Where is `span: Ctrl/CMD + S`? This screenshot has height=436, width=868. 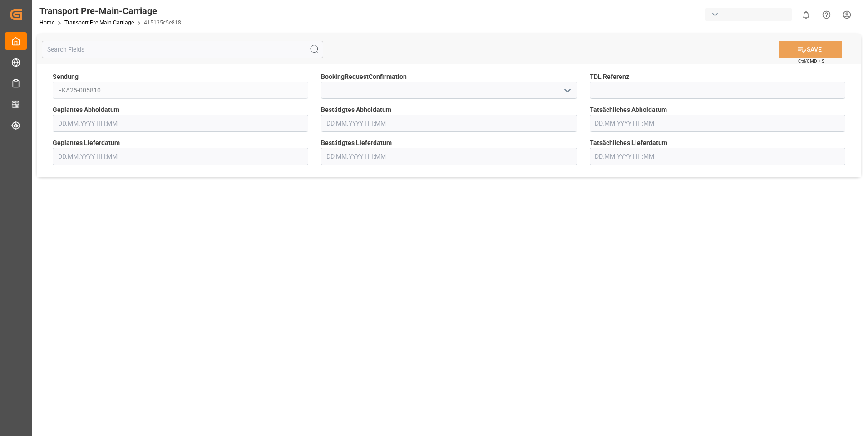 span: Ctrl/CMD + S is located at coordinates (812, 61).